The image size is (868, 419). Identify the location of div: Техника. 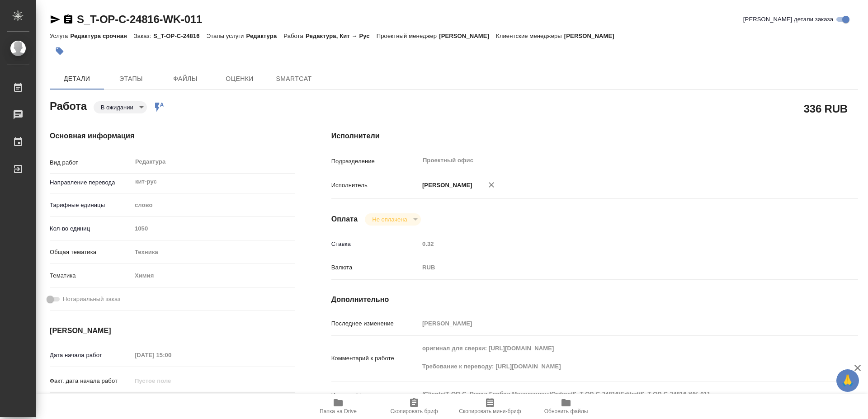
(213, 252).